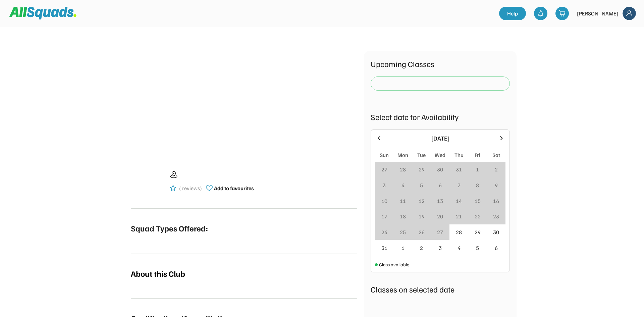 The width and height of the screenshot is (644, 317). What do you see at coordinates (421, 216) in the screenshot?
I see `div: 19` at bounding box center [421, 216].